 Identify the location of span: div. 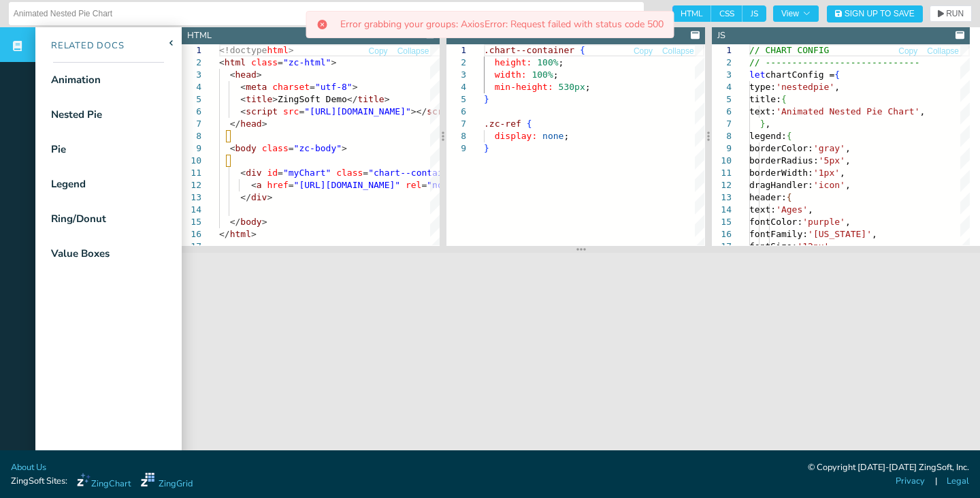
(253, 172).